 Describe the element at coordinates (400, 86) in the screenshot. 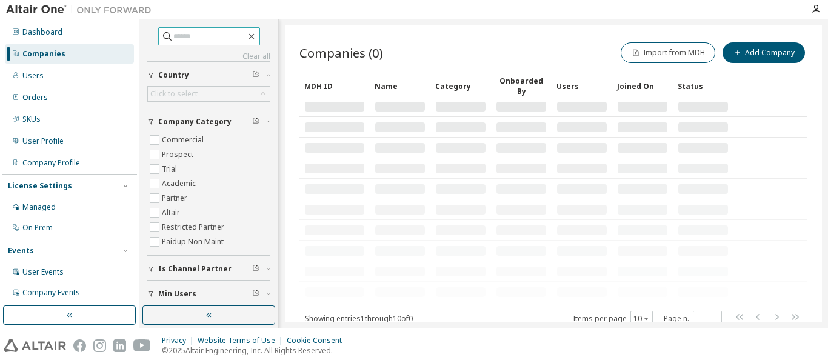

I see `div: Name` at that location.